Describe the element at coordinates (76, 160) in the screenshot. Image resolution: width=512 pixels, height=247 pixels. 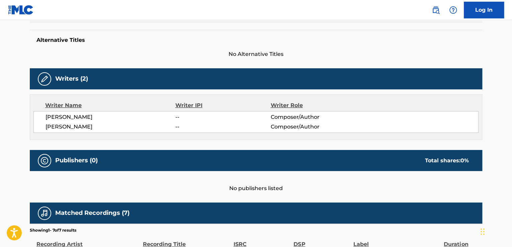
I see `h5: Publishers (0)` at that location.